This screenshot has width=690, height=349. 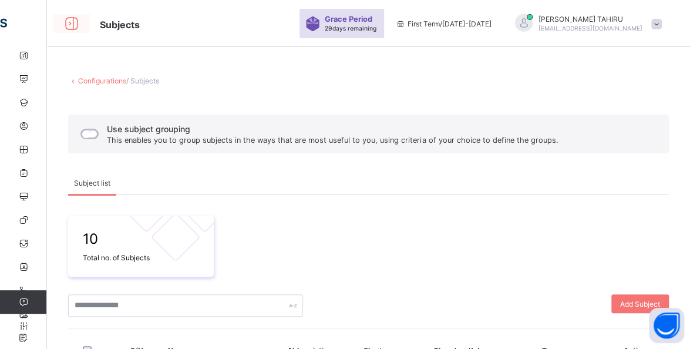 I want to click on a: Configurations, so click(x=102, y=80).